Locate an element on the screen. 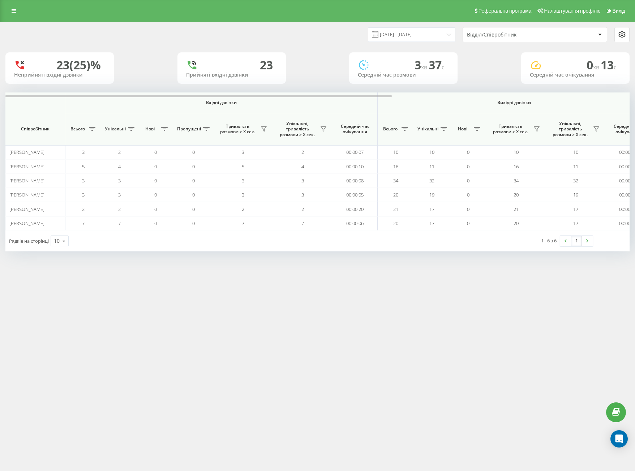 The image size is (635, 471). span: Співробітник is located at coordinates (35, 129).